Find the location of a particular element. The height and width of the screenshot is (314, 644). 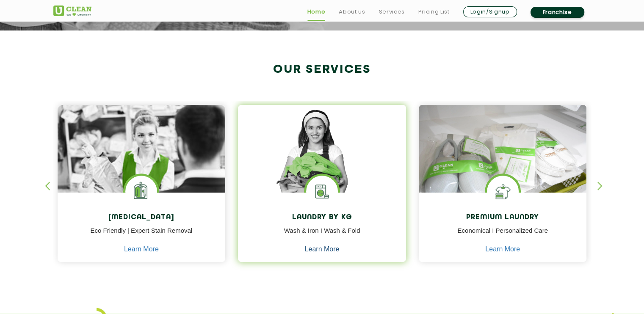

img: Drycleaners near me is located at coordinates (141, 172).